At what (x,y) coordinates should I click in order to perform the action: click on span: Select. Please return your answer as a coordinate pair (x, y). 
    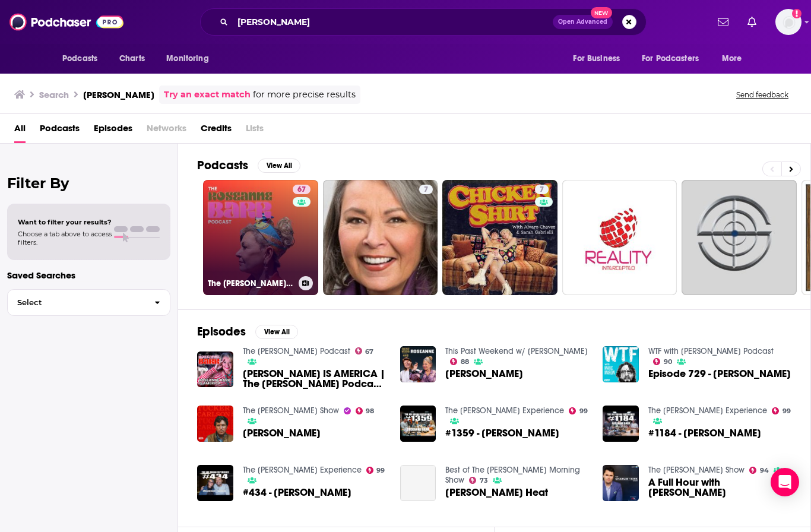
    Looking at the image, I should click on (76, 302).